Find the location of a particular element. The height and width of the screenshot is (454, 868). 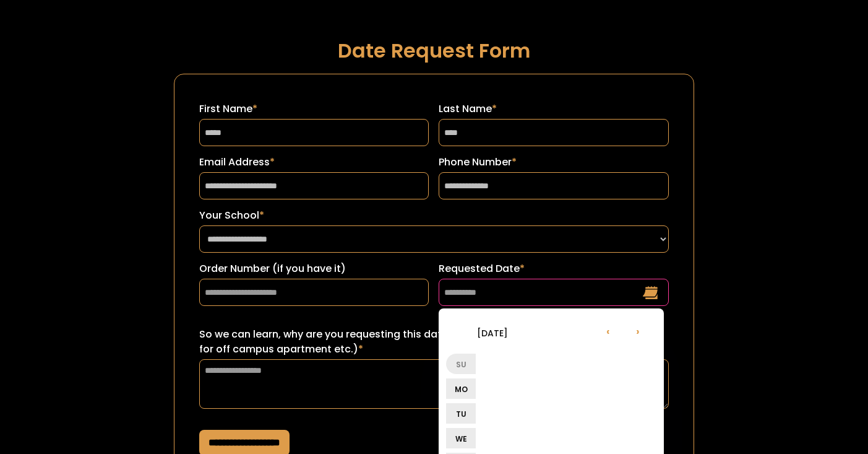

label: First Name is located at coordinates (314, 109).